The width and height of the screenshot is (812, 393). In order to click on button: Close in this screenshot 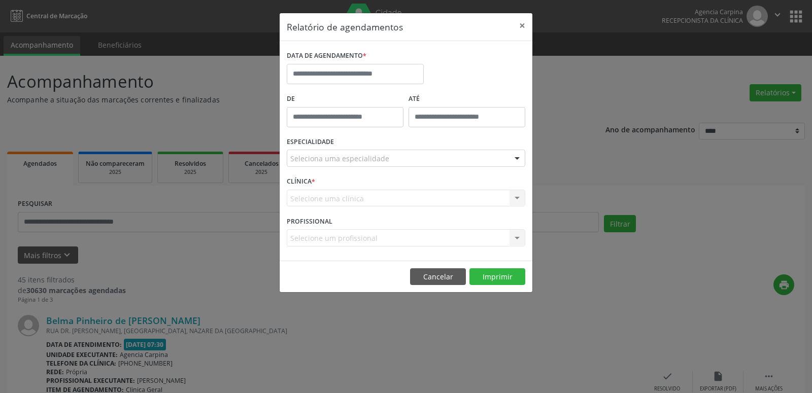, I will do `click(522, 25)`.